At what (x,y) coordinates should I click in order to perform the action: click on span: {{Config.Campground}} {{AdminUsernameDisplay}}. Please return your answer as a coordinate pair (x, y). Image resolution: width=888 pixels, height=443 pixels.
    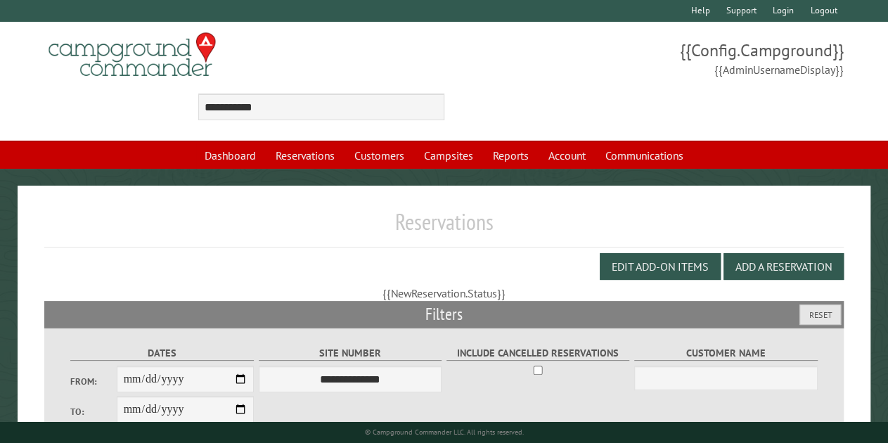
    Looking at the image, I should click on (644, 58).